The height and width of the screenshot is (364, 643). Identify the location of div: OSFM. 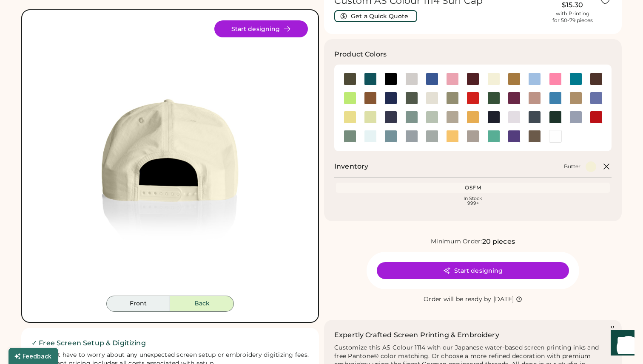
(473, 188).